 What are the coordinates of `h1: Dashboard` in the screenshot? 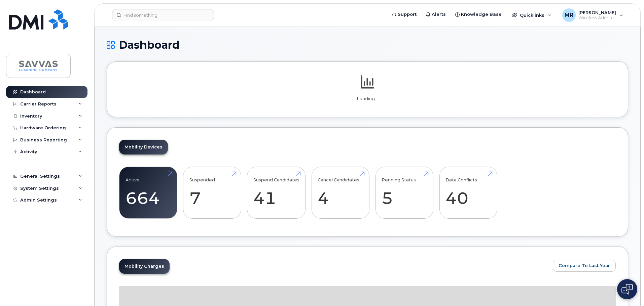 It's located at (368, 44).